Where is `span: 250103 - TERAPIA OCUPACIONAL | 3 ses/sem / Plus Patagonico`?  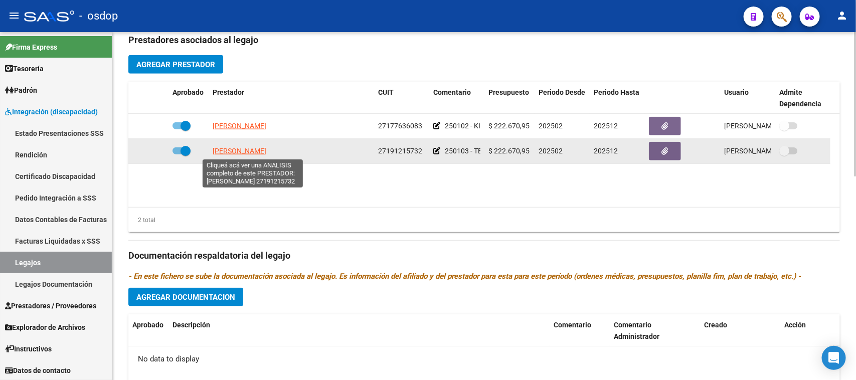 span: 250103 - TERAPIA OCUPACIONAL | 3 ses/sem / Plus Patagonico is located at coordinates (545, 151).